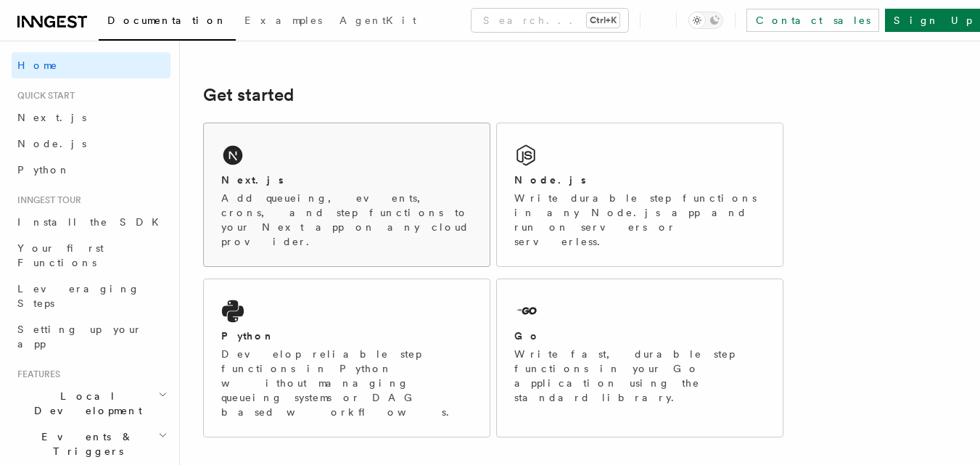 The image size is (980, 465). I want to click on a: GoWrite fast, durable step functions in your Go application using the standard library., so click(640, 357).